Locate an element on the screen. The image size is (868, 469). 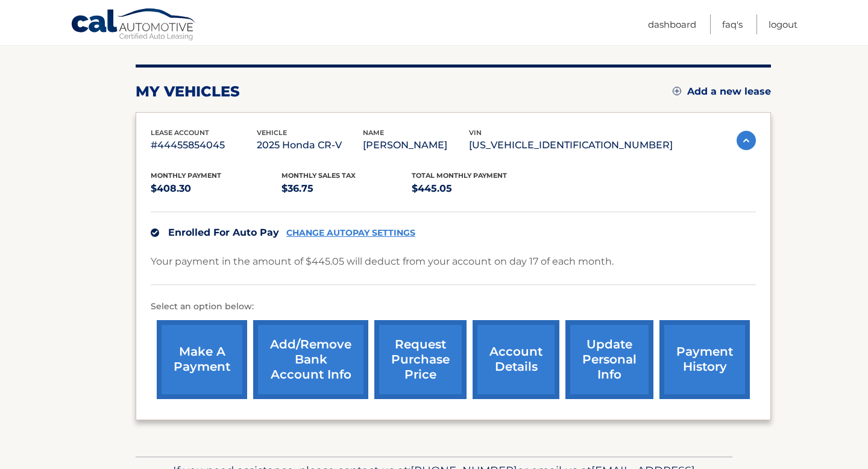
p: Select an option below: is located at coordinates (453, 307).